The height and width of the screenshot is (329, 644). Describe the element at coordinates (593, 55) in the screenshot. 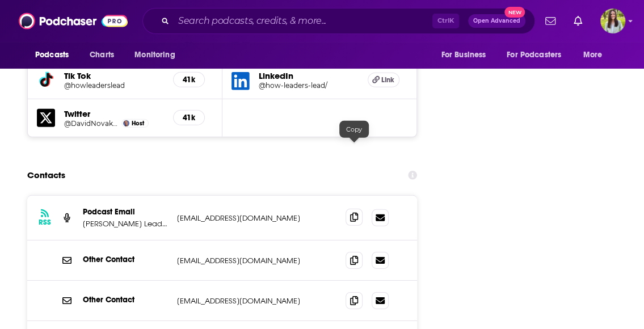

I see `span: More` at that location.